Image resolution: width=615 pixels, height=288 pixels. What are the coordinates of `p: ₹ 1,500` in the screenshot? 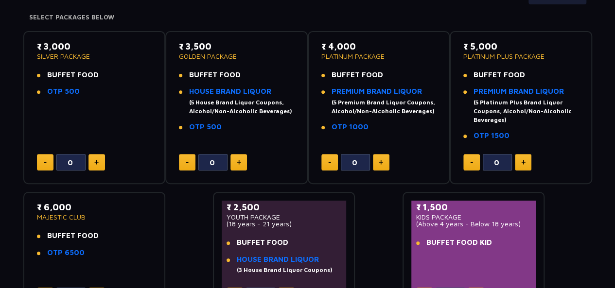 It's located at (473, 207).